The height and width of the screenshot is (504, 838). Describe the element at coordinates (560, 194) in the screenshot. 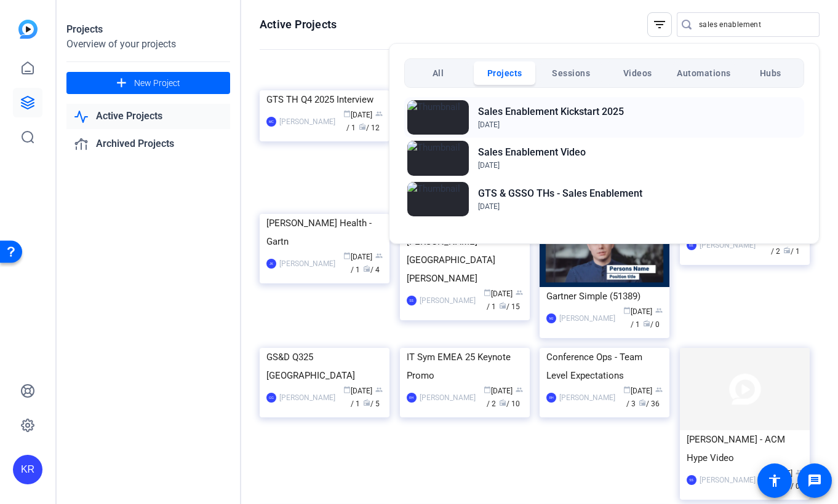

I see `h2: GTS & GSSO THs - Sales Enablement` at that location.